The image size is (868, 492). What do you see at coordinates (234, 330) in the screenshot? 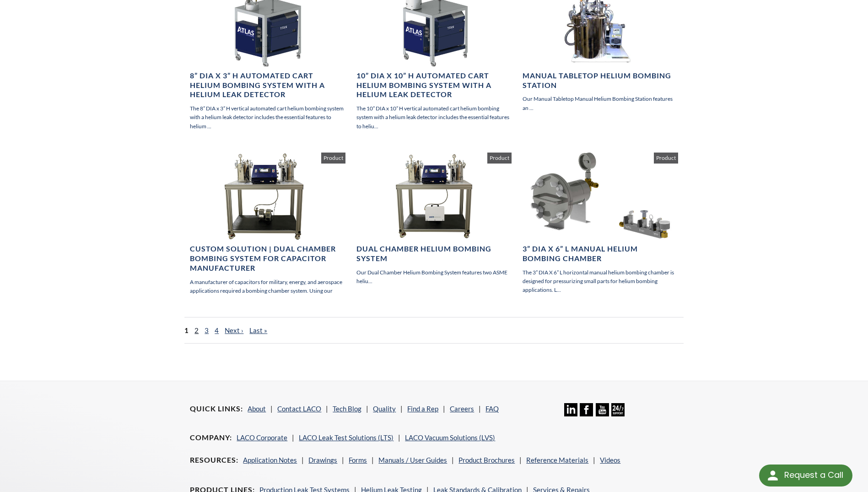
I see `a: Next ›` at bounding box center [234, 330].